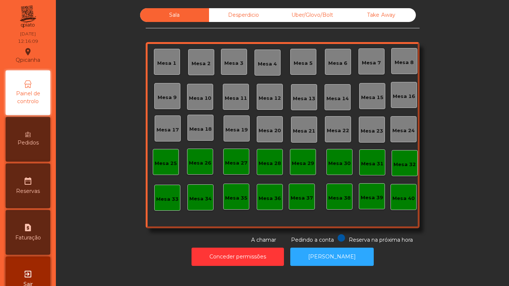 The width and height of the screenshot is (509, 286). I want to click on span: Pedidos, so click(28, 143).